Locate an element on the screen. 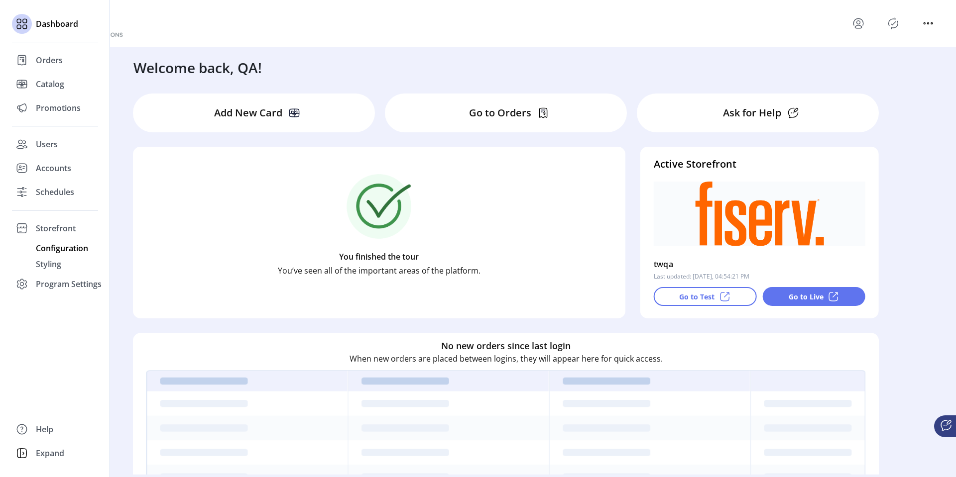 This screenshot has height=477, width=956. h3: Welcome back, QA! is located at coordinates (198, 68).